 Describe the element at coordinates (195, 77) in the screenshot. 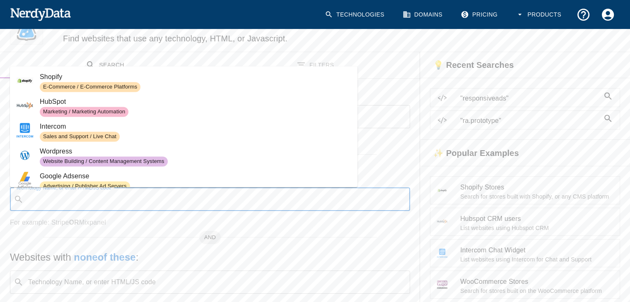

I see `span: Shopify` at that location.